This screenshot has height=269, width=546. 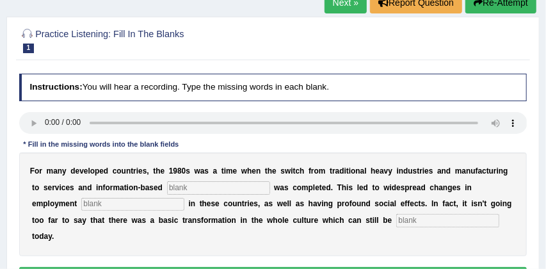 What do you see at coordinates (509, 204) in the screenshot?
I see `b: g` at bounding box center [509, 204].